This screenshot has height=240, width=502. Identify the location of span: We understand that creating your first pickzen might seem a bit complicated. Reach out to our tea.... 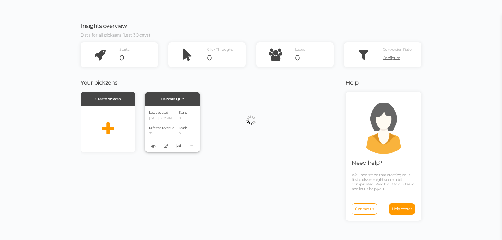
(383, 182).